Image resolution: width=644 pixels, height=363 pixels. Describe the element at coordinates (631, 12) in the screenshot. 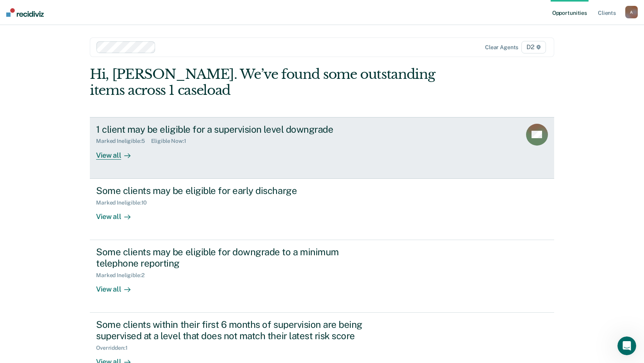

I see `div: A` at that location.